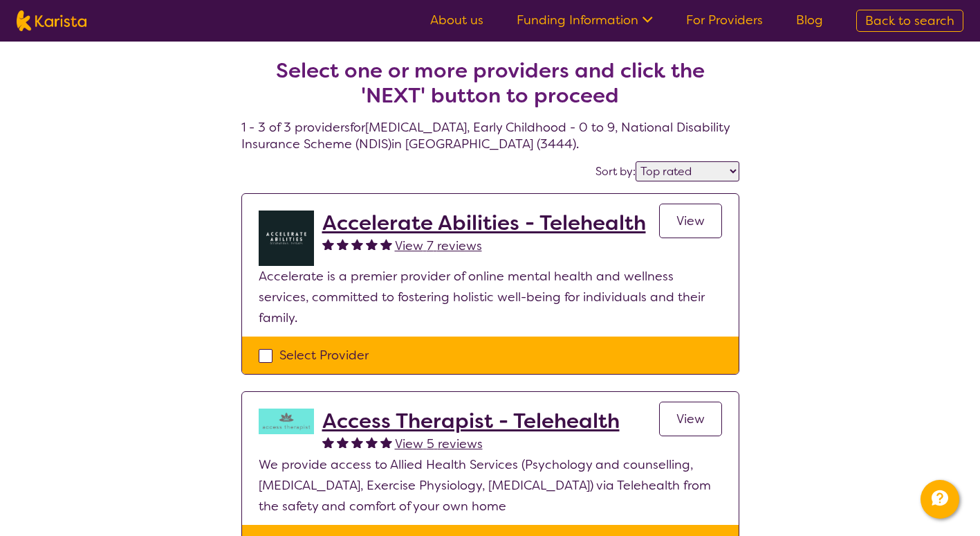 The width and height of the screenshot is (980, 536). What do you see at coordinates (51, 20) in the screenshot?
I see `img: Karista logo` at bounding box center [51, 20].